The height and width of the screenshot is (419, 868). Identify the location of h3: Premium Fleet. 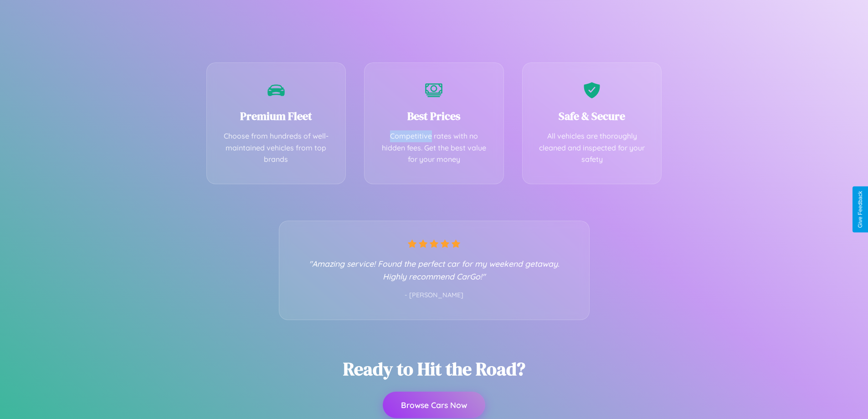
(276, 116).